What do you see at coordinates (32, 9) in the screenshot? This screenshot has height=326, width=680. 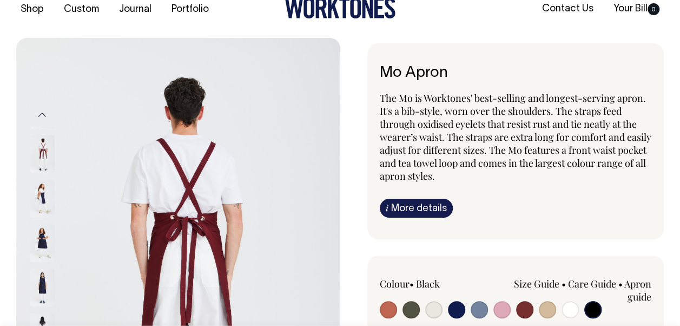 I see `a: Shop` at bounding box center [32, 9].